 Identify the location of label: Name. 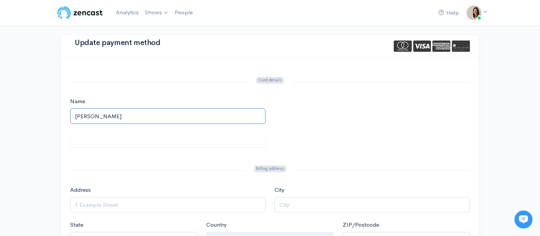
(78, 101).